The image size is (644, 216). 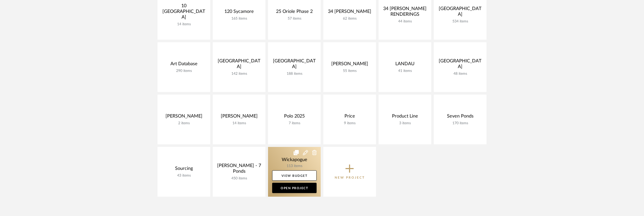 What do you see at coordinates (294, 123) in the screenshot?
I see `div: 7 items` at bounding box center [294, 123].